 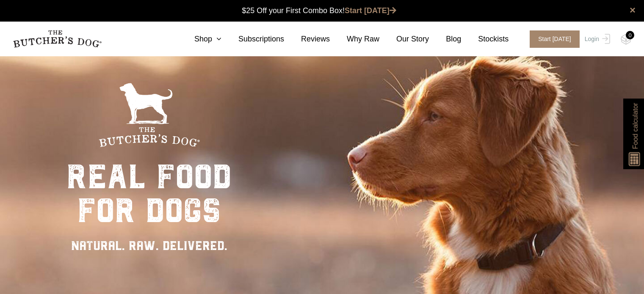 I want to click on a: close, so click(x=633, y=10).